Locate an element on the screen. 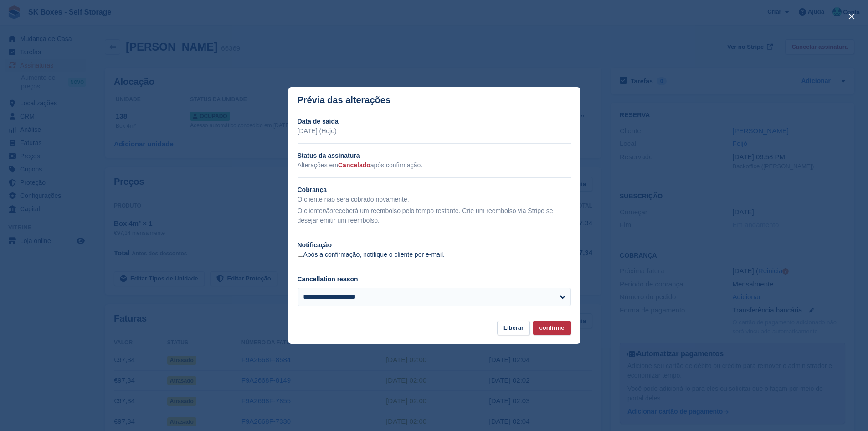  input: Após a confirmação, notifique o cliente por e-mail. is located at coordinates (301, 253).